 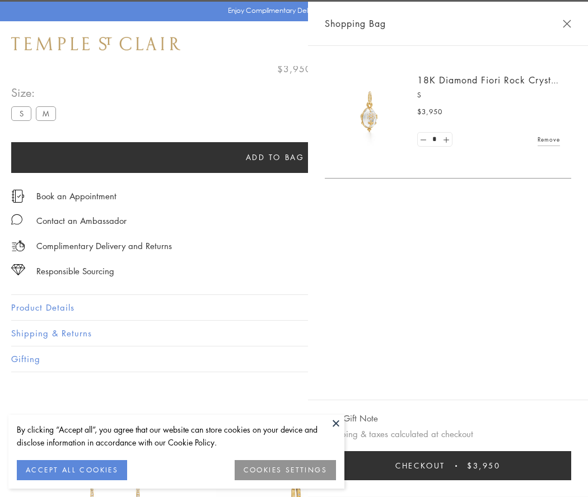 I want to click on img: MessageIcon-01_2.svg, so click(x=17, y=219).